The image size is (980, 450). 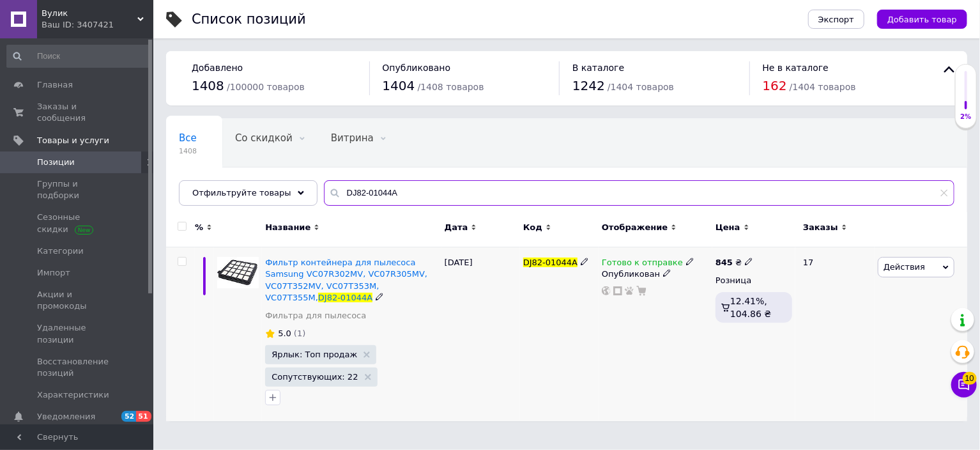 I want to click on span: Со скидкой, so click(x=264, y=138).